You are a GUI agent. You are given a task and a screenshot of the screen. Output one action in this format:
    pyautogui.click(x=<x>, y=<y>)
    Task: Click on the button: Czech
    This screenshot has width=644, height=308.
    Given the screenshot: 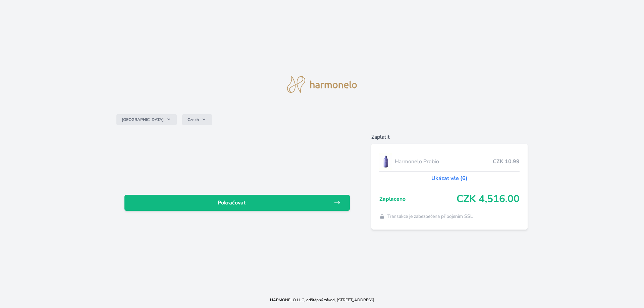 What is the action you would take?
    pyautogui.click(x=197, y=119)
    